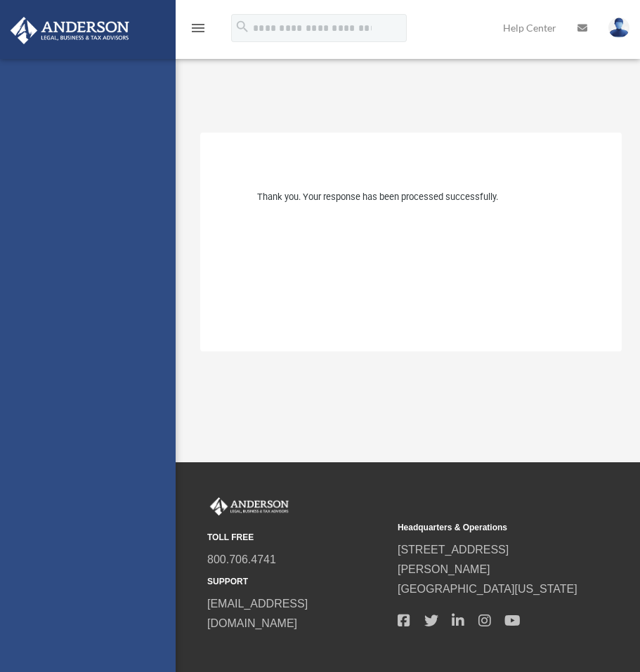 The width and height of the screenshot is (640, 672). I want to click on a: menu, so click(198, 30).